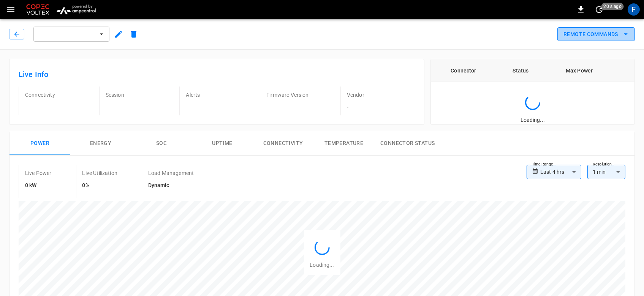  What do you see at coordinates (343, 144) in the screenshot?
I see `button: Temperature` at bounding box center [343, 144].